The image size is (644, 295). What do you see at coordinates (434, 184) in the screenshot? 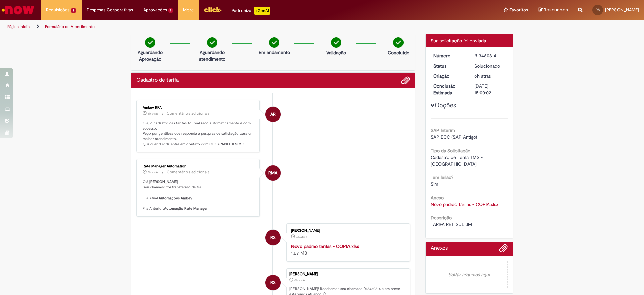
I see `span: Sim` at bounding box center [434, 184].